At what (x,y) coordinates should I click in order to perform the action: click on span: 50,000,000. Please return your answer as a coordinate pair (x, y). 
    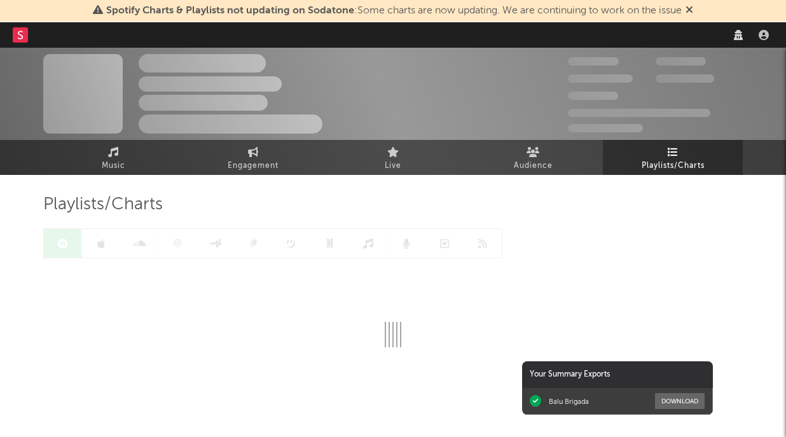
    Looking at the image, I should click on (600, 78).